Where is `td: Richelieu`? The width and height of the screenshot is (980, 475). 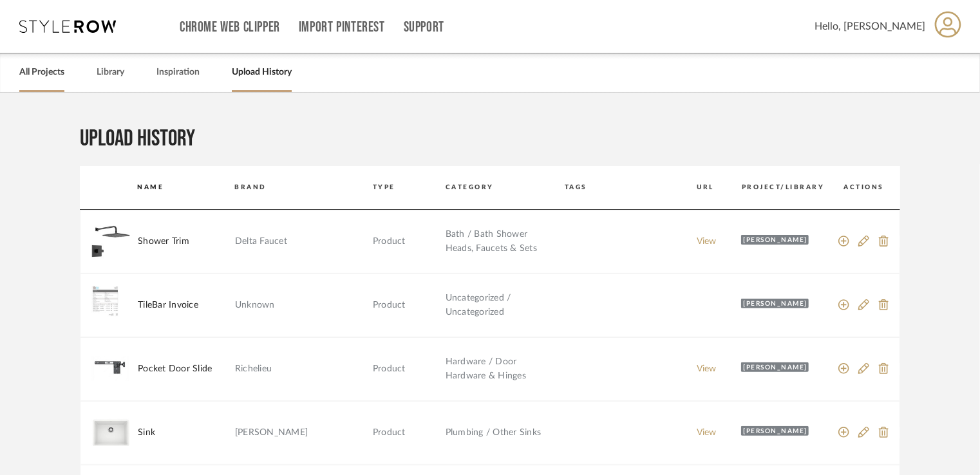 td: Richelieu is located at coordinates (304, 369).